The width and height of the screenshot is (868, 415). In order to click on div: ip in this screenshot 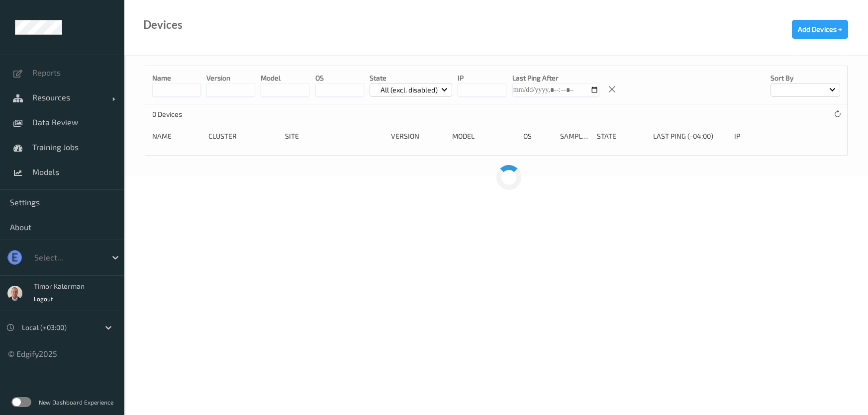, I will do `click(764, 136)`.